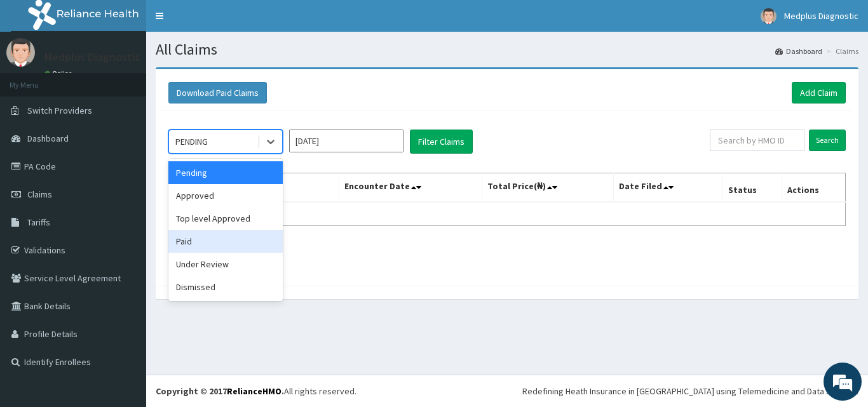 The image size is (868, 407). What do you see at coordinates (507, 50) in the screenshot?
I see `h1: All Claims` at bounding box center [507, 50].